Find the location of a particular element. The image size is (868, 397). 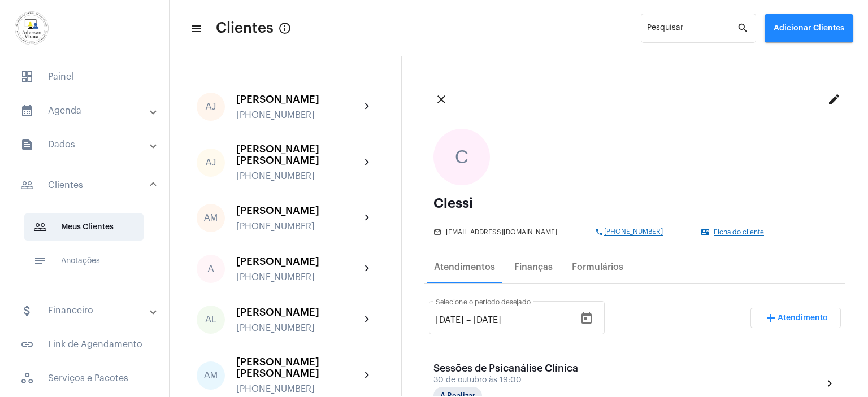

span: Painel is located at coordinates (84, 76).